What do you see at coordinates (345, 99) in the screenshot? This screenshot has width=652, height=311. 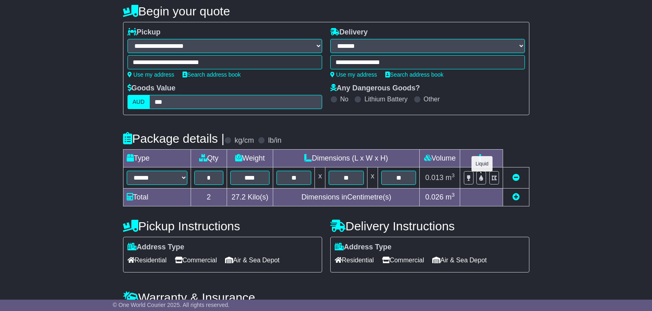 I see `label: No` at bounding box center [345, 99].